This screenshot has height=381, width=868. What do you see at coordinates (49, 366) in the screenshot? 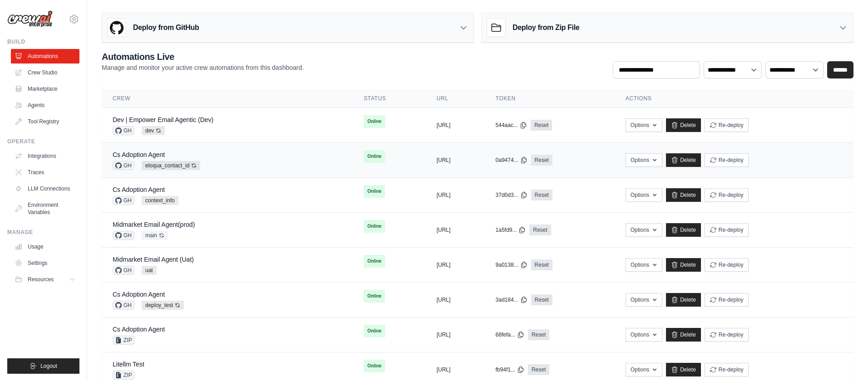
I see `span: Logout` at bounding box center [49, 366].